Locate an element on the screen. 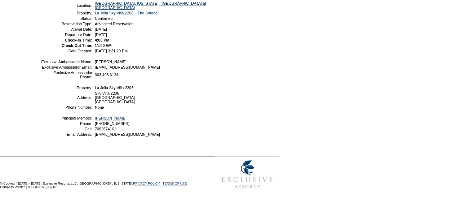 This screenshot has width=456, height=199. span: 4:00 PM is located at coordinates (102, 40).